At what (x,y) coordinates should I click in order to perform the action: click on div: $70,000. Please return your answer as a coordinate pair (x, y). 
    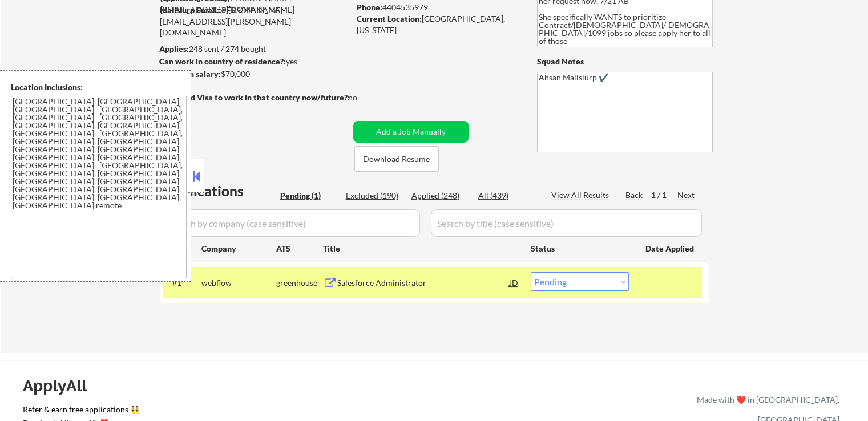
    Looking at the image, I should click on (254, 74).